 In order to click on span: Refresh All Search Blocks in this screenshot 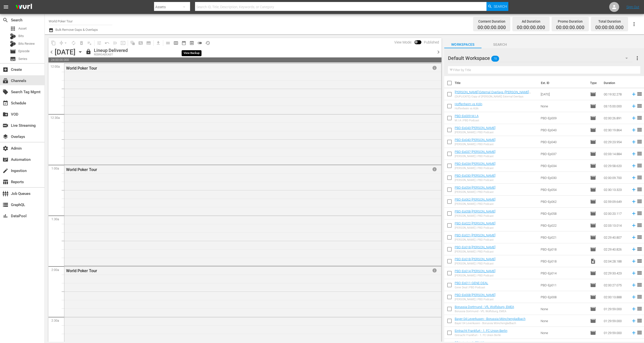, I will do `click(132, 43)`.